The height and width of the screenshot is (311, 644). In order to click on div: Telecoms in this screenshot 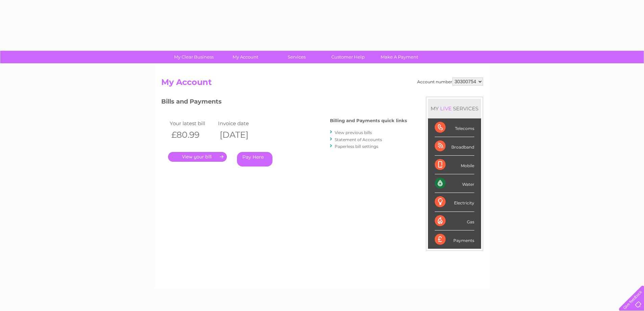, I will do `click(454, 127)`.